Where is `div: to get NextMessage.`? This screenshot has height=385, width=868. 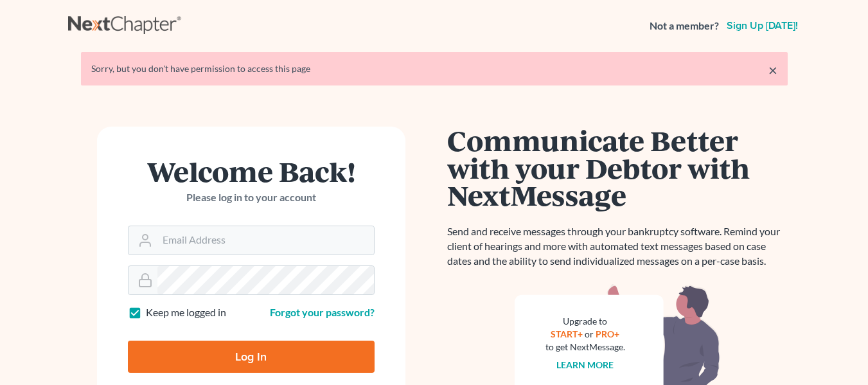 div: to get NextMessage. is located at coordinates (585, 347).